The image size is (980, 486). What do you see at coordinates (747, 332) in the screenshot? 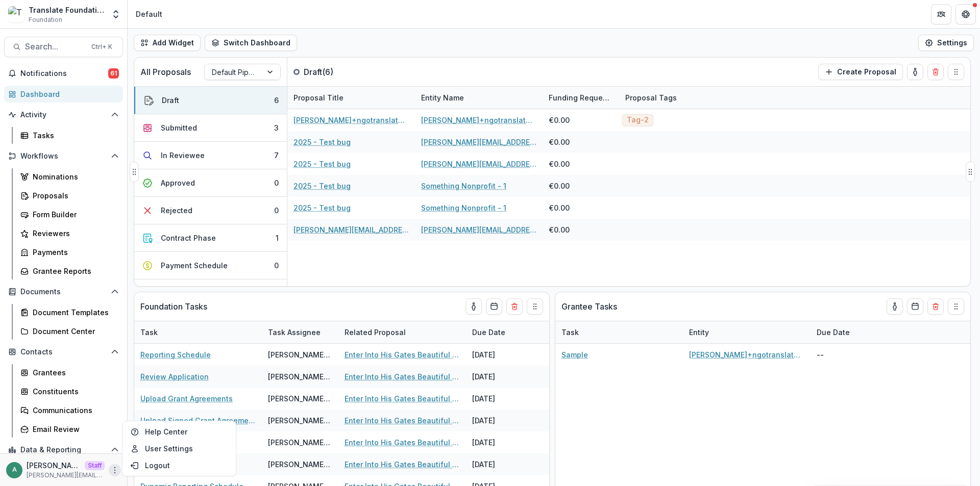
I see `div: Entity` at bounding box center [747, 332].